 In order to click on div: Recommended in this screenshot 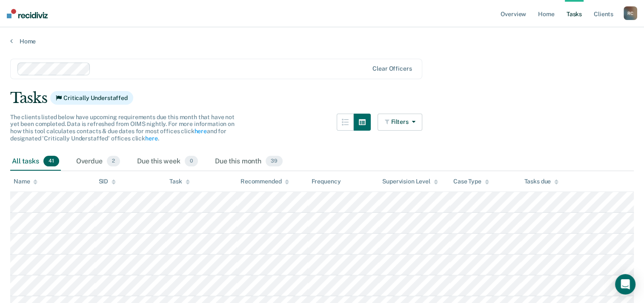, I will do `click(265, 181)`.